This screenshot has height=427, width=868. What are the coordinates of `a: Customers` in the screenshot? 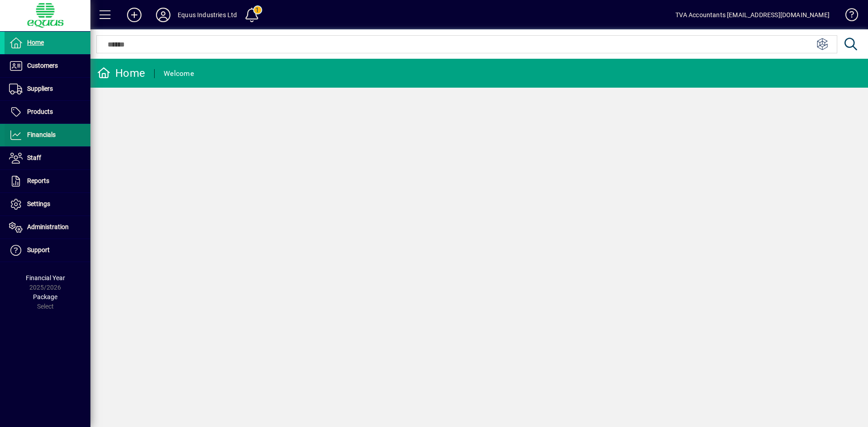 It's located at (47, 66).